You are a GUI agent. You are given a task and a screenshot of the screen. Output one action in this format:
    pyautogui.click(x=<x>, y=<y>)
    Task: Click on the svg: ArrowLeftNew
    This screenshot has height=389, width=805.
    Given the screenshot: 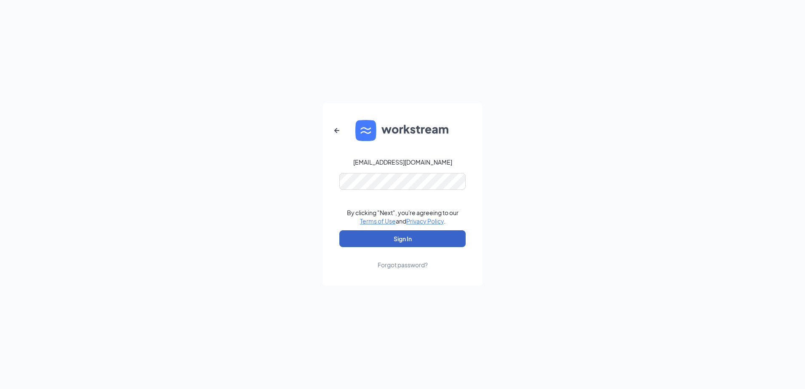 What is the action you would take?
    pyautogui.click(x=337, y=131)
    